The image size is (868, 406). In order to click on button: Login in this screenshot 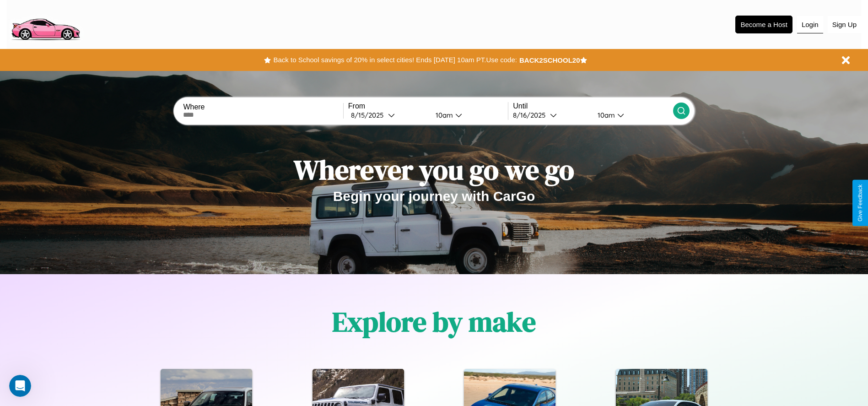, I will do `click(810, 24)`.